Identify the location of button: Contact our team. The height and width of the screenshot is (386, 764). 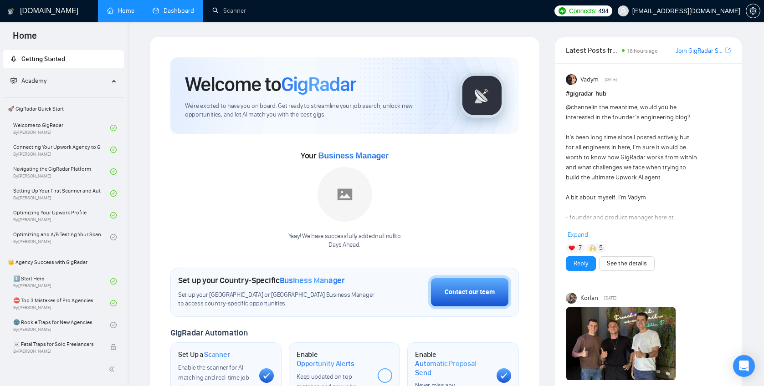
(470, 293).